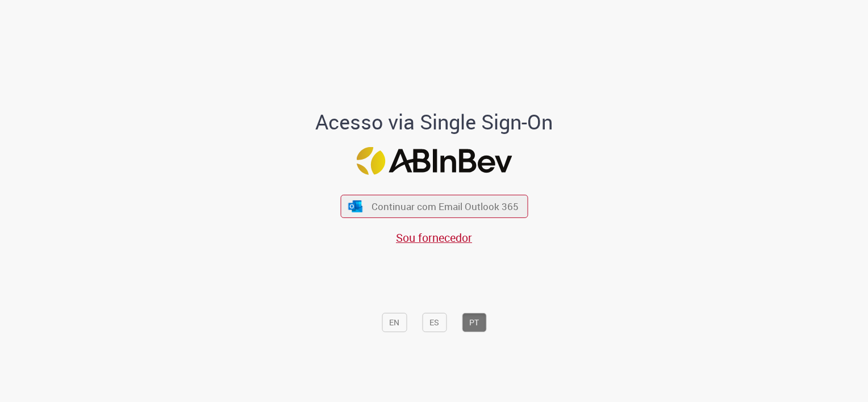  What do you see at coordinates (356, 207) in the screenshot?
I see `img: ícone Azure/Microsoft 360` at bounding box center [356, 207].